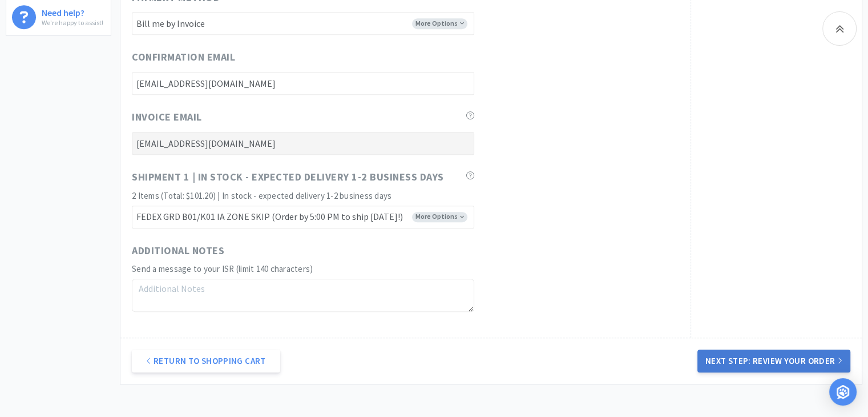 Image resolution: width=868 pixels, height=417 pixels. I want to click on h6: Need help?, so click(72, 11).